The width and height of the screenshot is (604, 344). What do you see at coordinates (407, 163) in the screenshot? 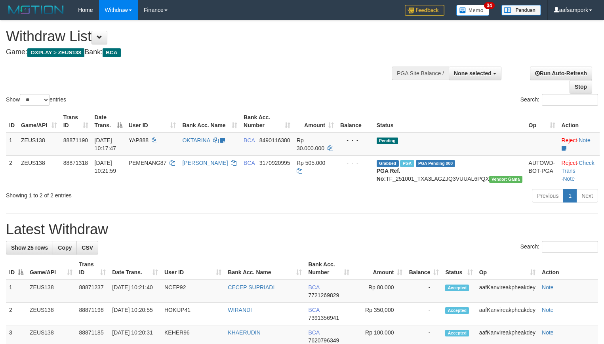
I see `span: Marked by aafnoeunsreypich` at bounding box center [407, 163].